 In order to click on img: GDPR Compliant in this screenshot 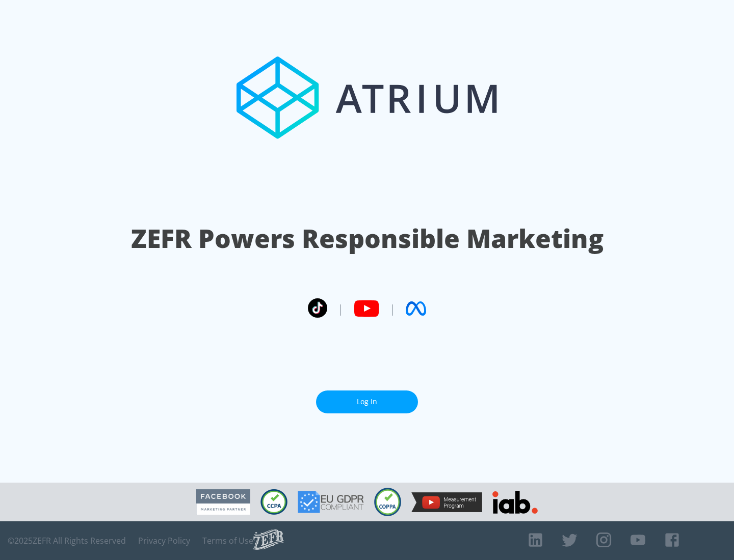, I will do `click(331, 502)`.